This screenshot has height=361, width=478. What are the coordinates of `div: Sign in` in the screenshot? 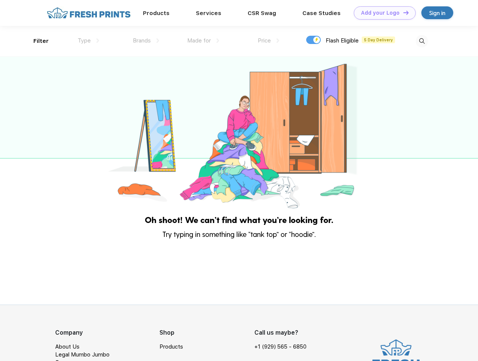 It's located at (438, 13).